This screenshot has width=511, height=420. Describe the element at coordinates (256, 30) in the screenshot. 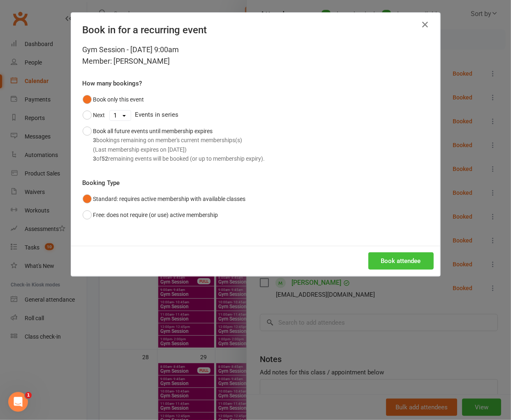

I see `h4: Book in for a recurring event` at that location.